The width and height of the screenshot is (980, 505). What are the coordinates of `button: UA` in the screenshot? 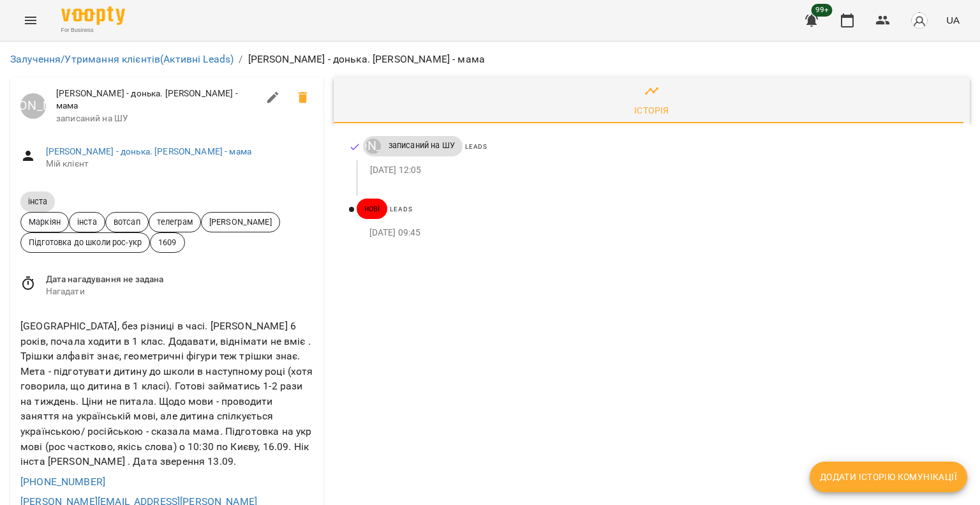 It's located at (953, 20).